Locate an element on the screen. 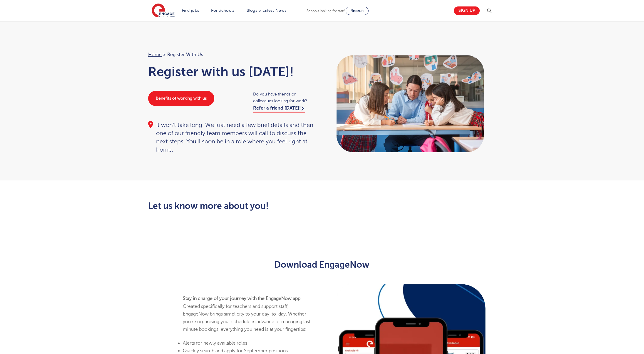  a: Home is located at coordinates (155, 55).